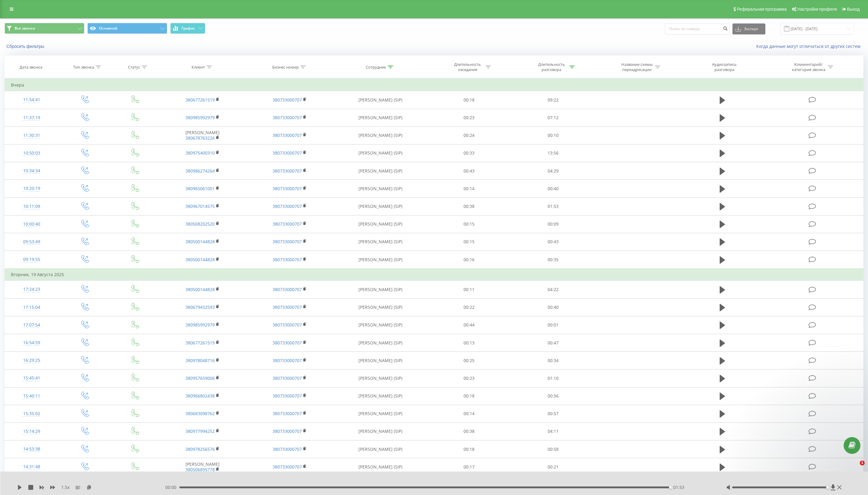  Describe the element at coordinates (697, 29) in the screenshot. I see `input: Поиск по номеру` at that location.